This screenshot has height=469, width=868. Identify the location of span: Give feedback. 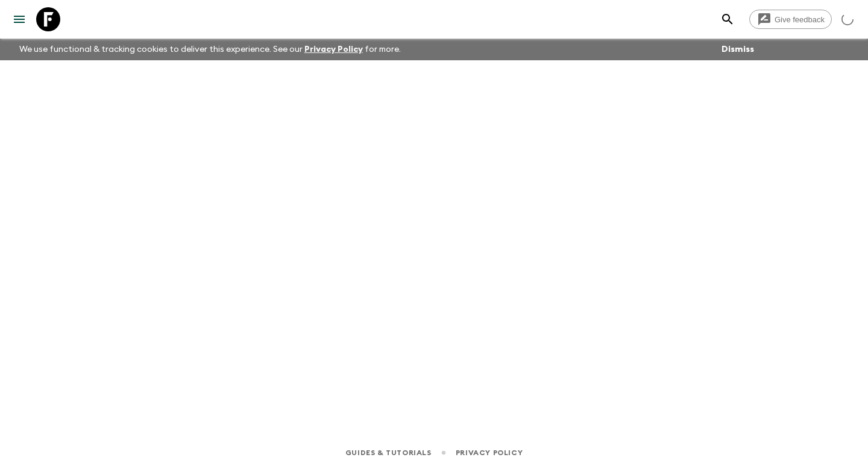
(799, 19).